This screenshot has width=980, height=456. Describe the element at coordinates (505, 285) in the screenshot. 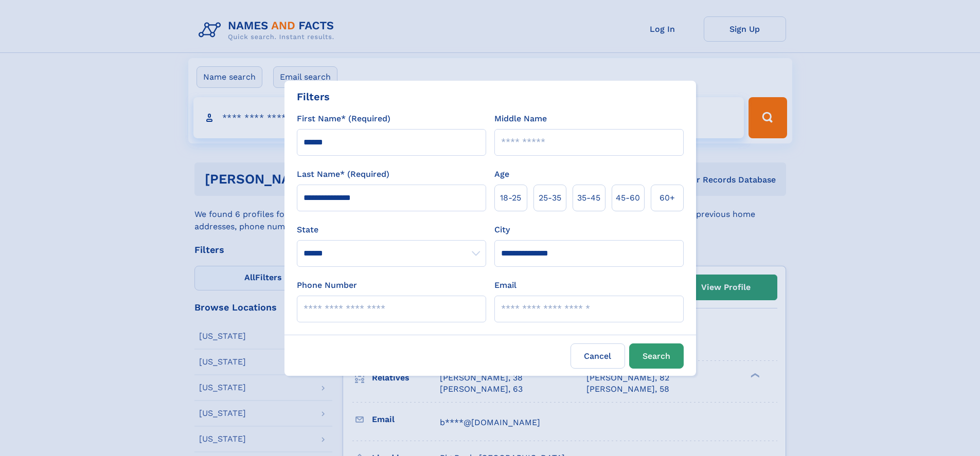

I see `label: Email` at that location.